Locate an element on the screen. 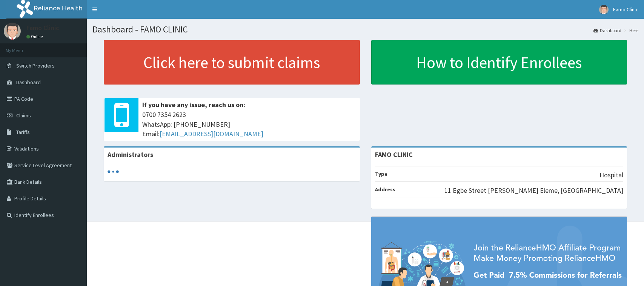  span: Claims is located at coordinates (23, 115).